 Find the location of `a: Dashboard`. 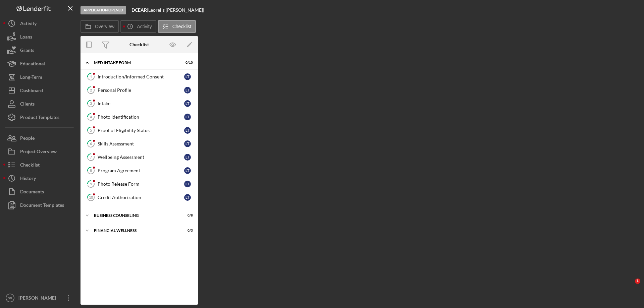

a: Dashboard is located at coordinates (41, 91).